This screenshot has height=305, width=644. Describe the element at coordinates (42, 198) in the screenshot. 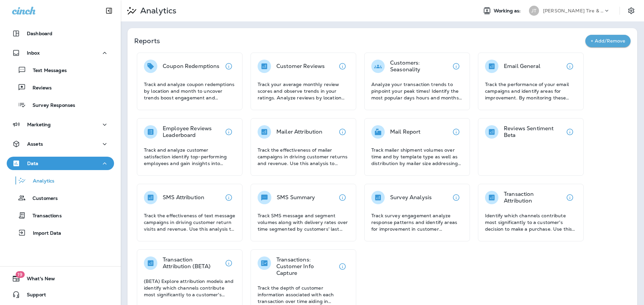

I see `p: Customers` at that location.